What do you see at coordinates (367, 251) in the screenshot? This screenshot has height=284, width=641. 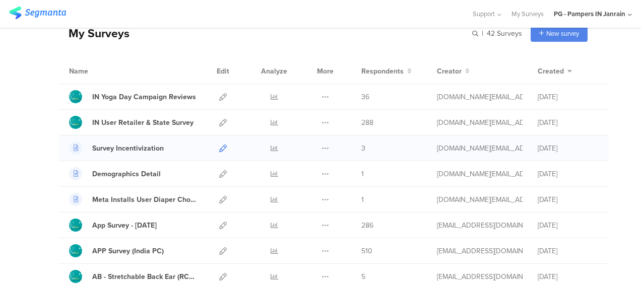 I see `span: 510` at bounding box center [367, 251].